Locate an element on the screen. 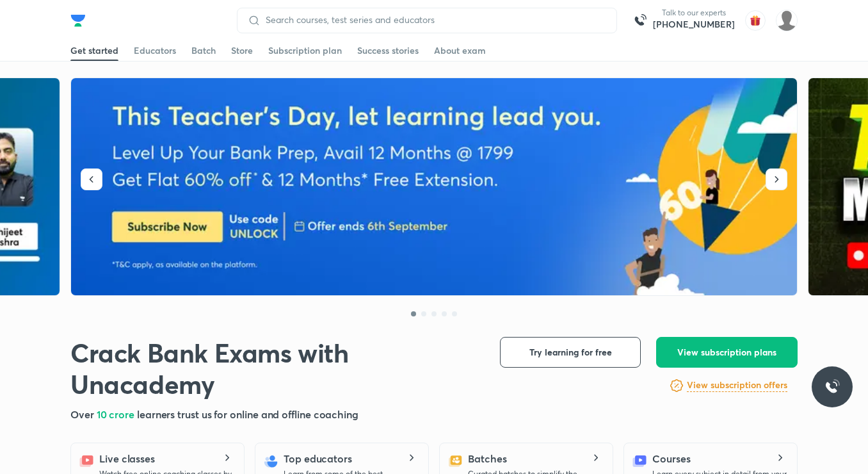 This screenshot has width=868, height=474. div: Get started is located at coordinates (94, 51).